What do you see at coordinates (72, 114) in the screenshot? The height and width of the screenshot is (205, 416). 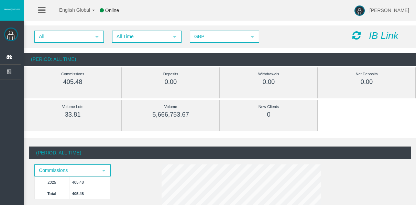 I see `div: 33.81` at bounding box center [72, 114].